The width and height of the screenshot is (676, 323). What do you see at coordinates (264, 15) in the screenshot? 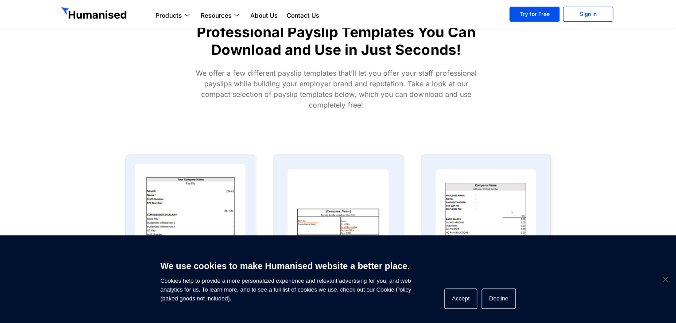
I see `a: About Us` at bounding box center [264, 15].